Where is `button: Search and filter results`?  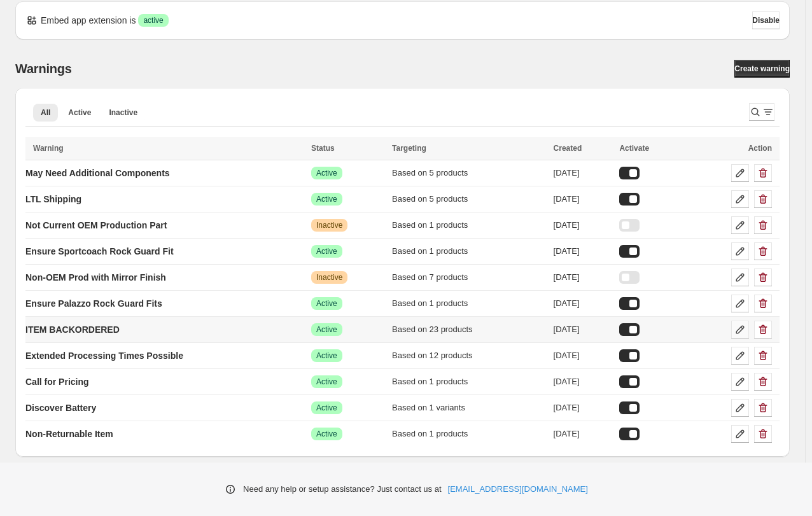
button: Search and filter results is located at coordinates (762, 112).